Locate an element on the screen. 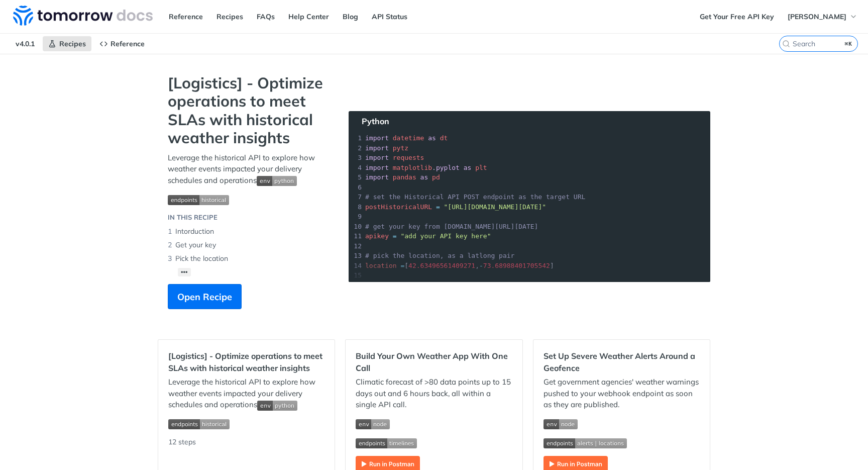  a: Blog is located at coordinates (350, 17).